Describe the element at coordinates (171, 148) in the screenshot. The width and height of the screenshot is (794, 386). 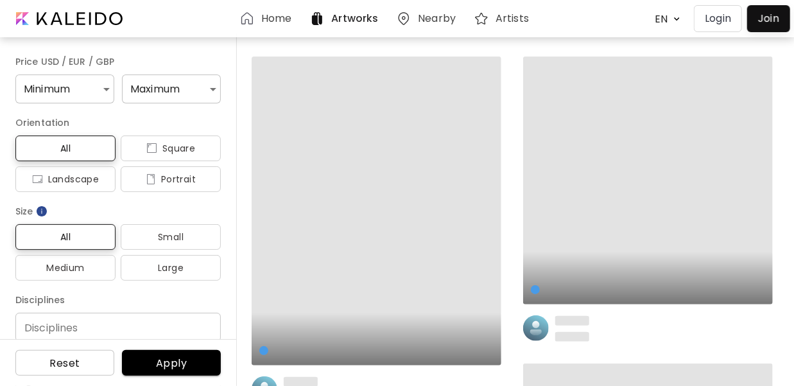
I see `span: Square` at that location.